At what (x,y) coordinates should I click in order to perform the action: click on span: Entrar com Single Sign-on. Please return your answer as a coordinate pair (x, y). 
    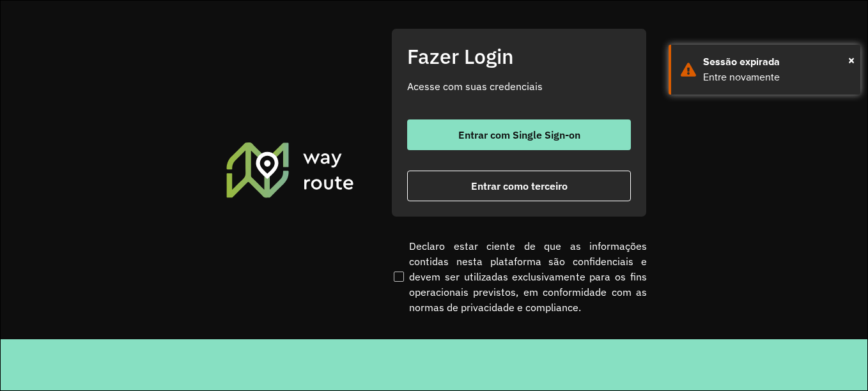
    Looking at the image, I should click on (519, 135).